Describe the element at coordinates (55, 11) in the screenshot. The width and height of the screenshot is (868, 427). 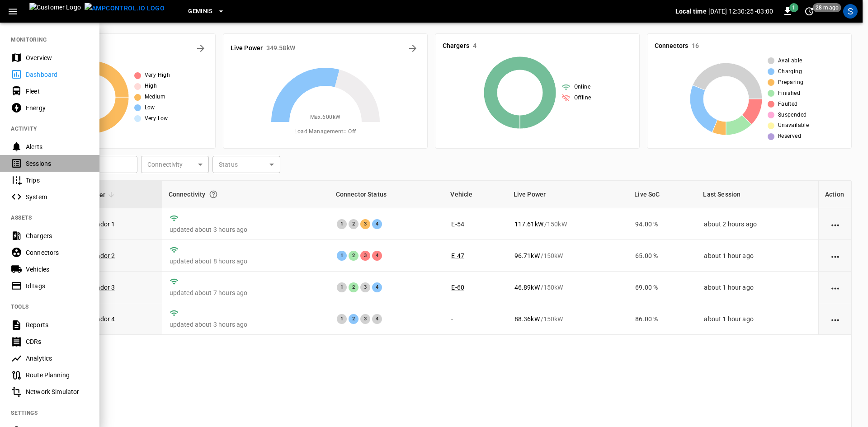
I see `img: Customer Logo` at that location.